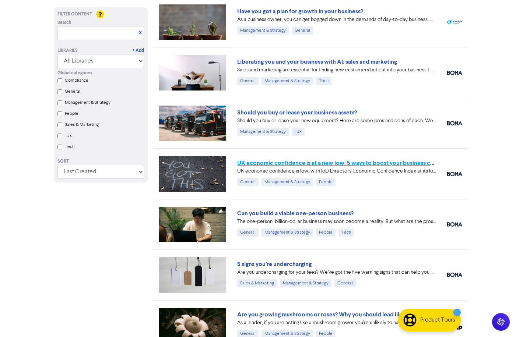 The width and height of the screenshot is (516, 337). What do you see at coordinates (257, 283) in the screenshot?
I see `div: Sales & Marketing` at bounding box center [257, 283].